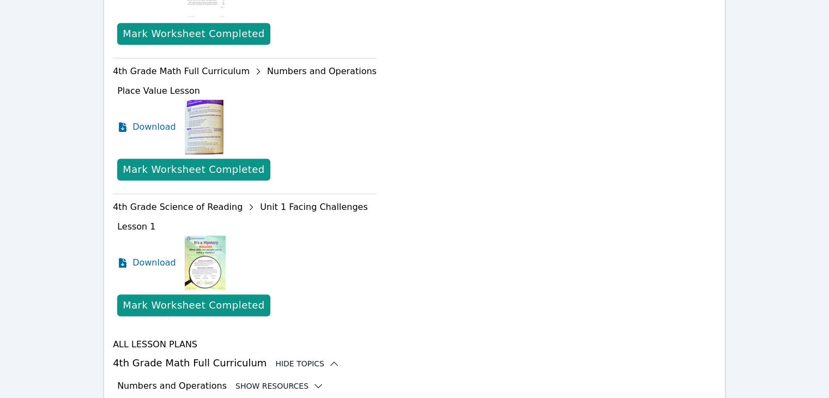 The width and height of the screenshot is (829, 398). I want to click on h4: All Lesson Plans, so click(414, 344).